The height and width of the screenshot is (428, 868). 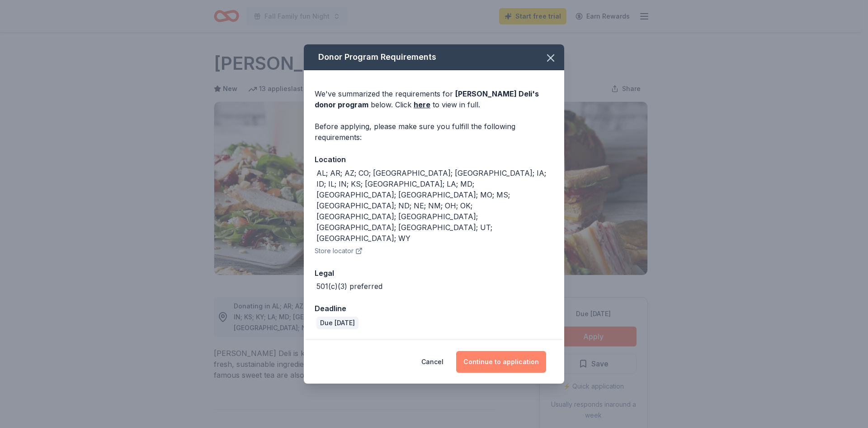 I want to click on div: Location, so click(x=434, y=160).